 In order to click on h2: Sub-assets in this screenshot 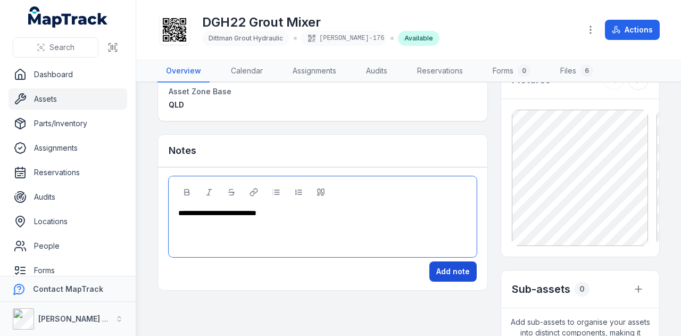, I will do `click(541, 289)`.